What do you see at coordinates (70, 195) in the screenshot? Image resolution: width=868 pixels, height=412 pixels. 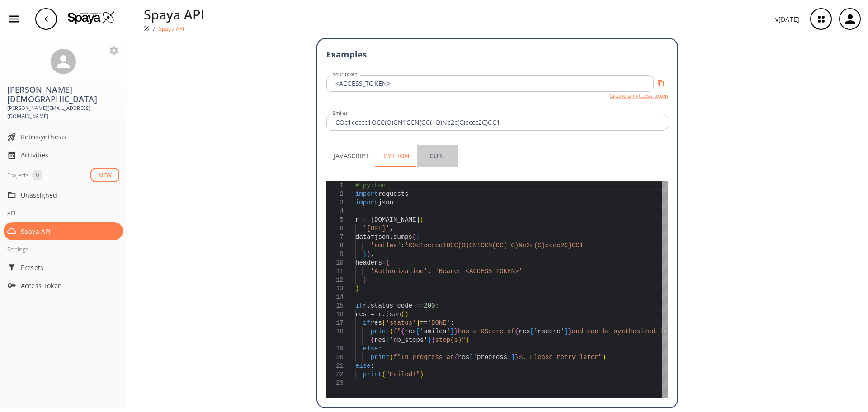 I see `span: Unassigned` at bounding box center [70, 195].